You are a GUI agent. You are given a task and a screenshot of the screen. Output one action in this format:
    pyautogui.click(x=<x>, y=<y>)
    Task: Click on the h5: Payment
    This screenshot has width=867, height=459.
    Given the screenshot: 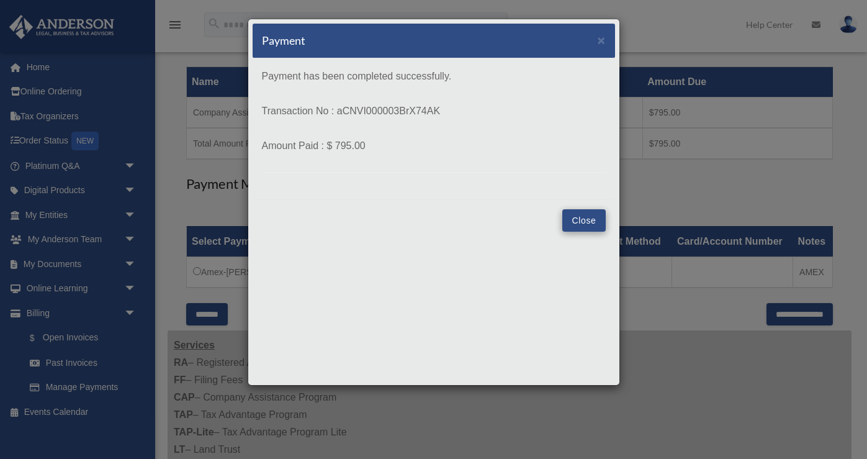 What is the action you would take?
    pyautogui.click(x=284, y=40)
    